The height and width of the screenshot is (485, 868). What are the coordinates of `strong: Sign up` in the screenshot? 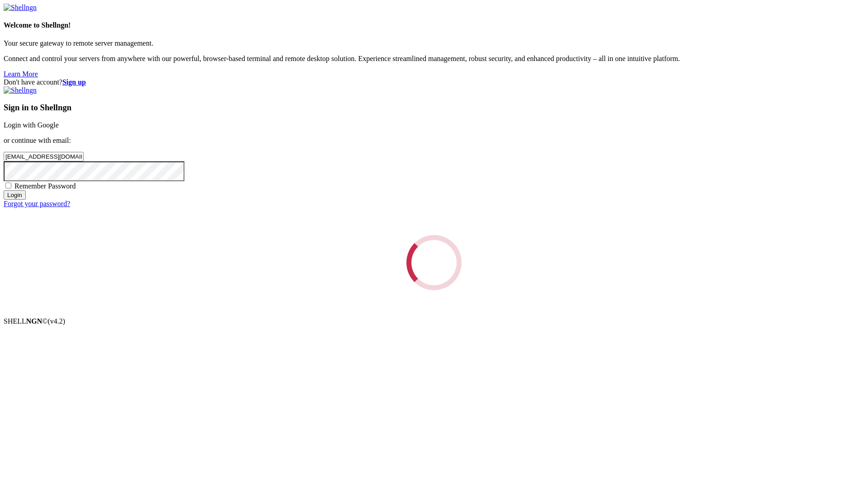 It's located at (74, 82).